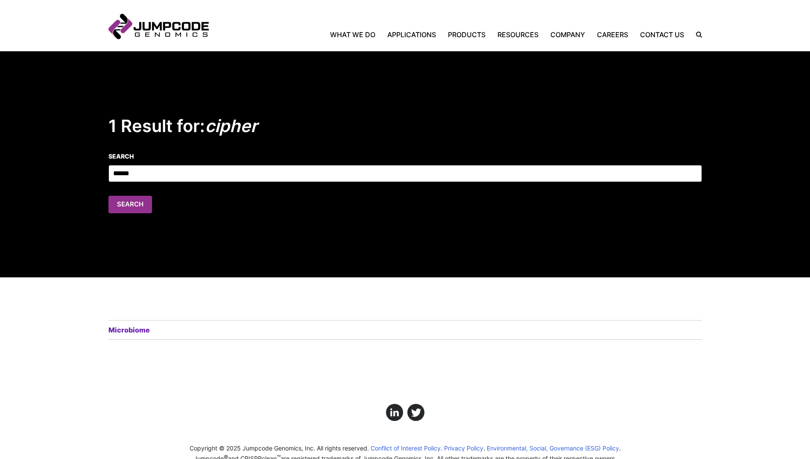  What do you see at coordinates (662, 35) in the screenshot?
I see `a: Contact Us` at bounding box center [662, 35].